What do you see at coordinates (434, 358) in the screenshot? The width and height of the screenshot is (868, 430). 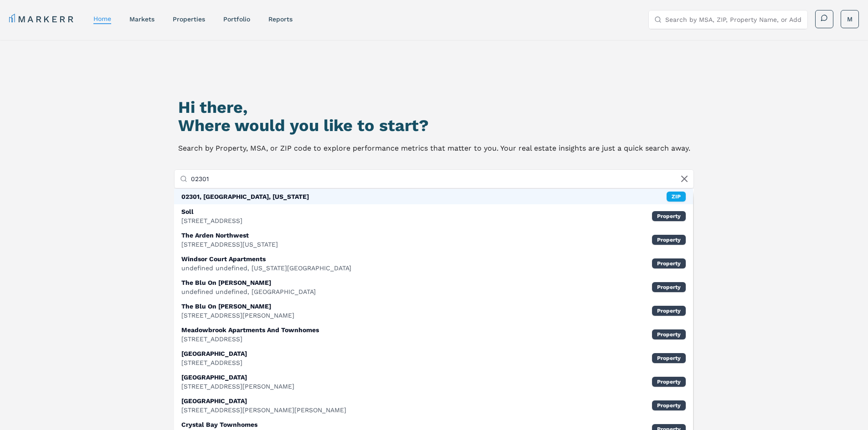 I see `div: Property: University Village & Lofts` at bounding box center [434, 358].